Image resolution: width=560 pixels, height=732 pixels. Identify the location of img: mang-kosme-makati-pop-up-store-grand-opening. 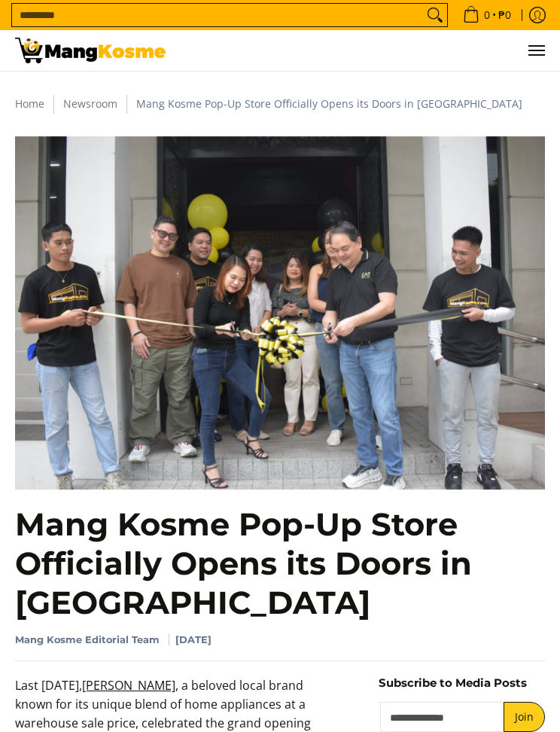
(280, 312).